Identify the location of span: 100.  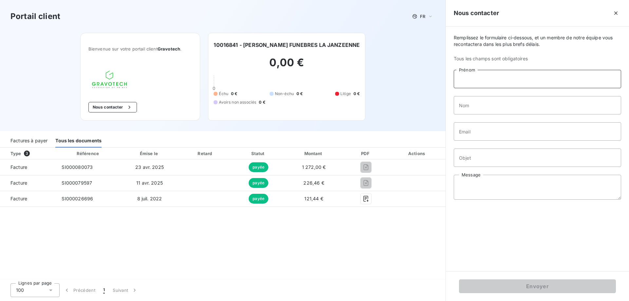
(20, 290).